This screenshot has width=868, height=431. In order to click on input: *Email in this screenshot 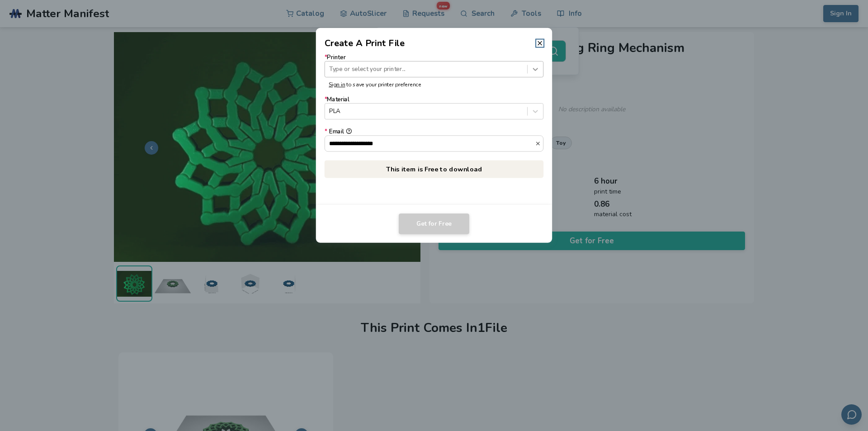, I will do `click(430, 144)`.